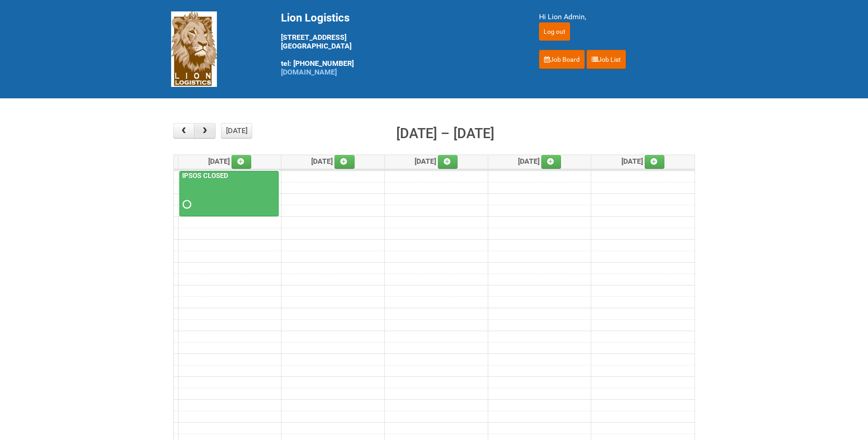  I want to click on img: Lion Logistics, so click(194, 49).